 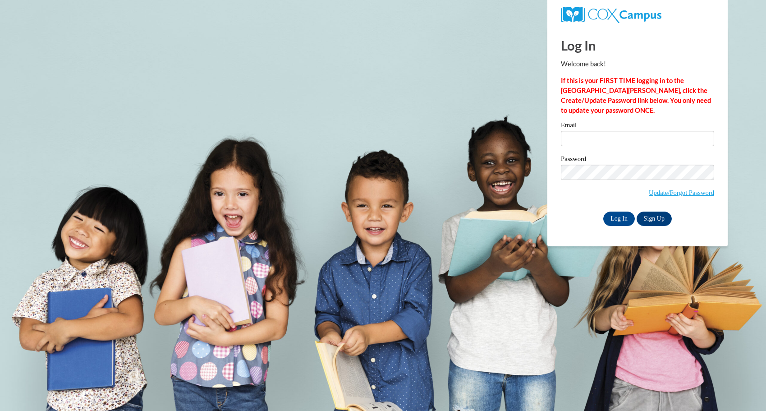 I want to click on input: Log In, so click(x=619, y=219).